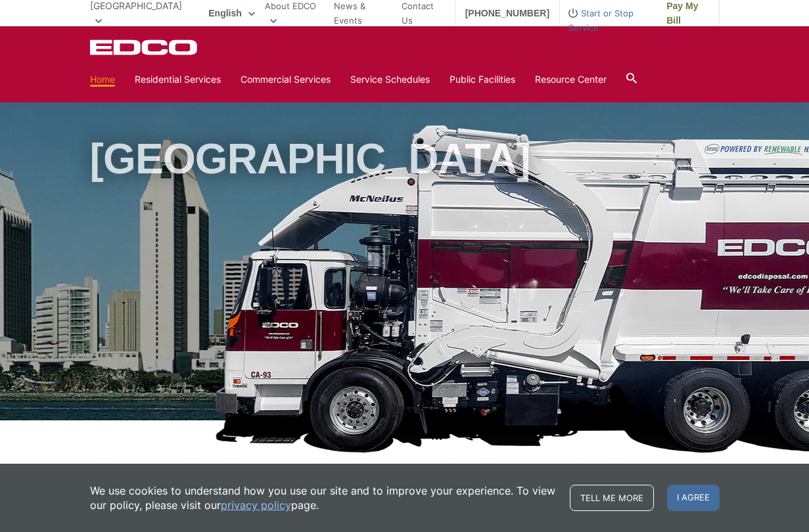  Describe the element at coordinates (145, 48) in the screenshot. I see `a: EDCD logo. Return to the homepage.` at that location.